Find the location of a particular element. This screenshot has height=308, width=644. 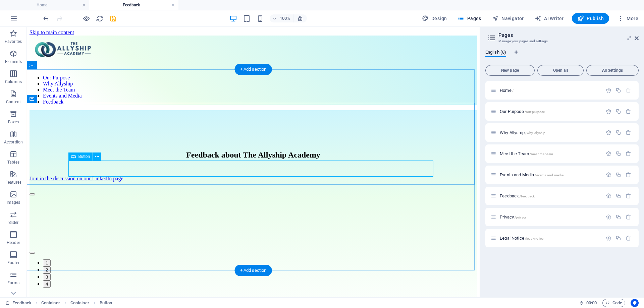

nav: breadcrumb is located at coordinates (77, 303).